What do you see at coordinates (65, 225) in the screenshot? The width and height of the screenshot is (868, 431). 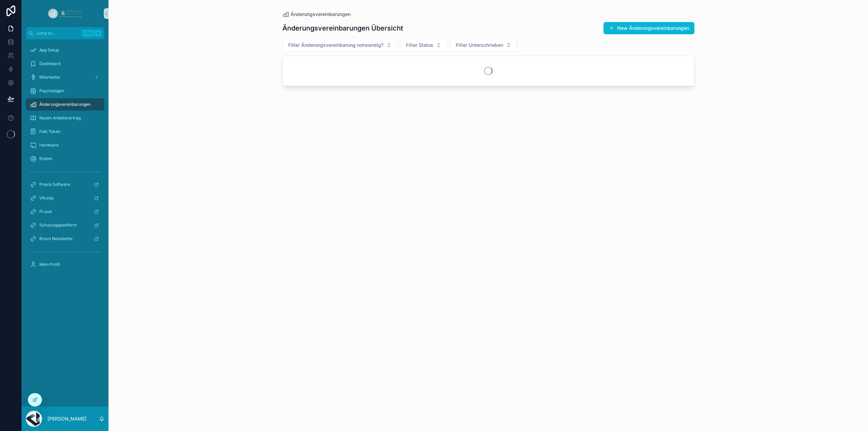 I see `a: Schulungsplattform` at bounding box center [65, 225].